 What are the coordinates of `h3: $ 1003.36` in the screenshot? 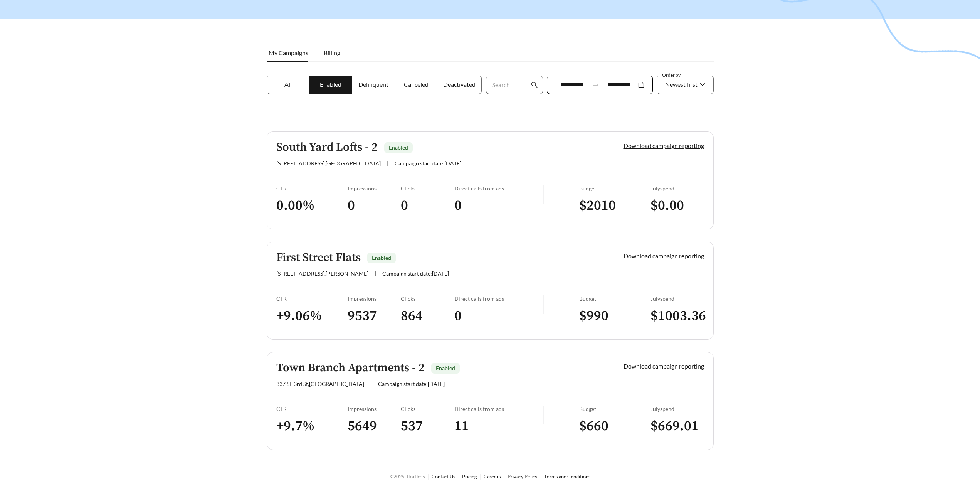 It's located at (677, 315).